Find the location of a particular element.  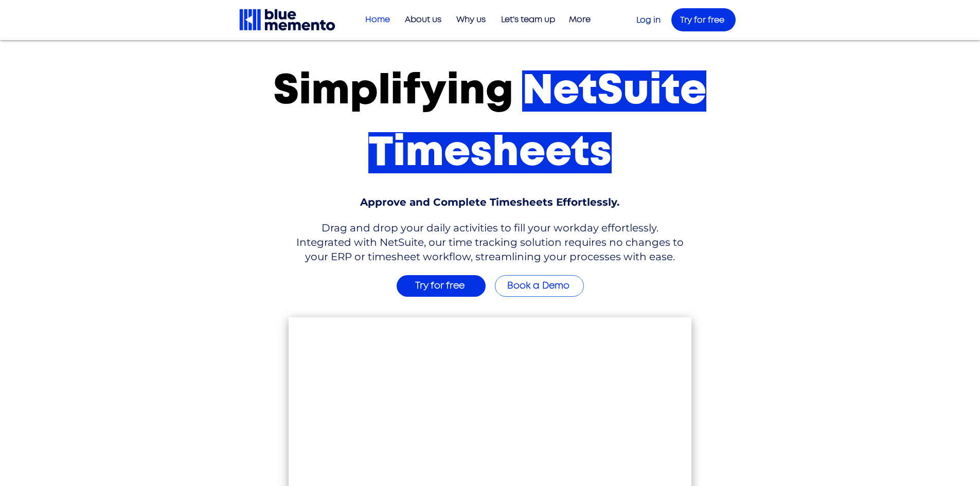

a: Let's team up is located at coordinates (525, 20).